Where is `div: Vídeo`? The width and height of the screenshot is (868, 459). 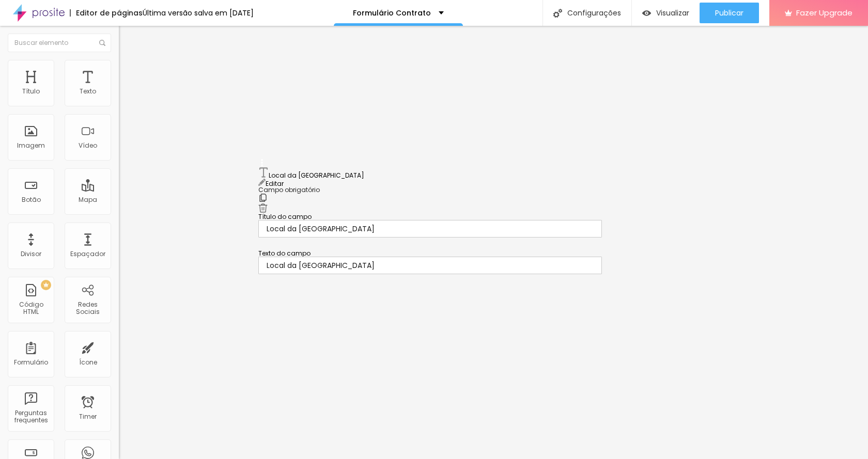 div: Vídeo is located at coordinates (88, 146).